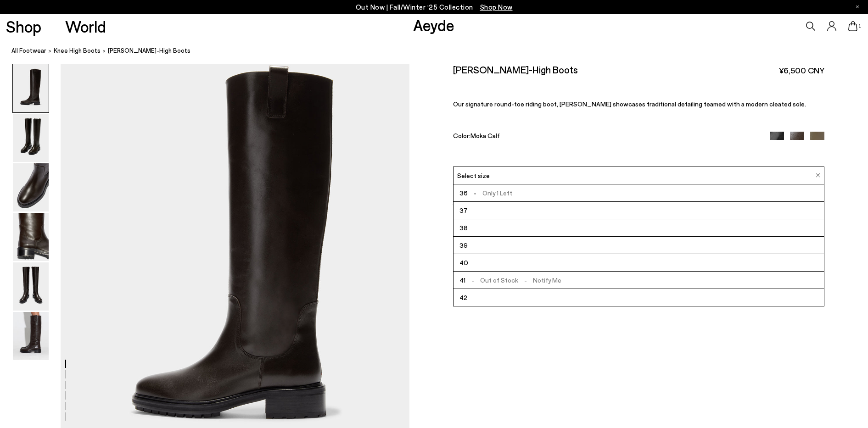 This screenshot has width=868, height=428. Describe the element at coordinates (77, 50) in the screenshot. I see `a: knee high boots` at that location.